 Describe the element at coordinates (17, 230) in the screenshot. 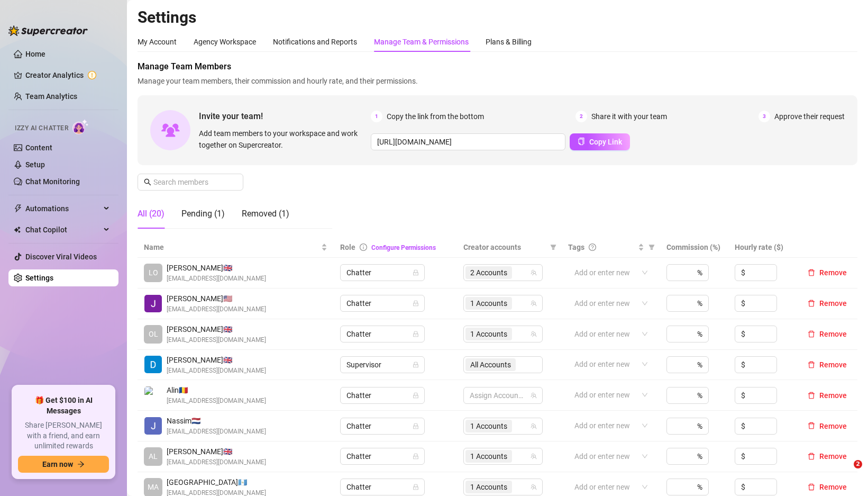

I see `img: Chat Copilot` at that location.